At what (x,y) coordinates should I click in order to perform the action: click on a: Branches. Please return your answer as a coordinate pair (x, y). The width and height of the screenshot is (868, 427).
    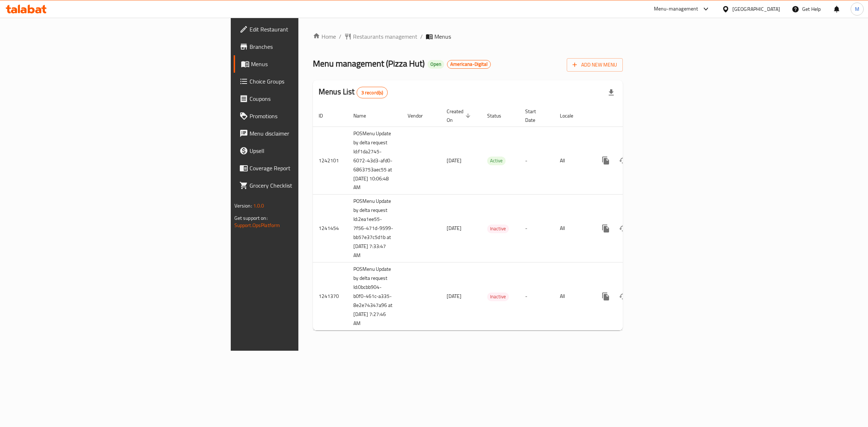
    Looking at the image, I should click on (304, 47).